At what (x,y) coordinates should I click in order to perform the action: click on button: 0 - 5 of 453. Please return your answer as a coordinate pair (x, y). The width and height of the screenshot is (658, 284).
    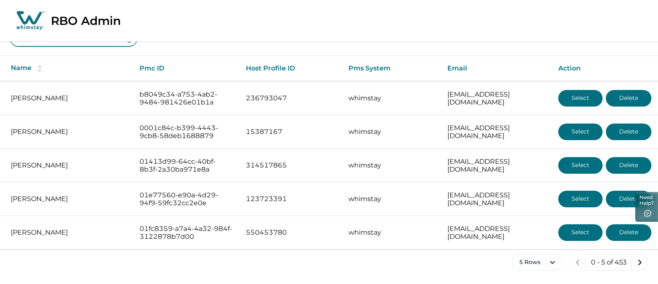
    Looking at the image, I should click on (609, 262).